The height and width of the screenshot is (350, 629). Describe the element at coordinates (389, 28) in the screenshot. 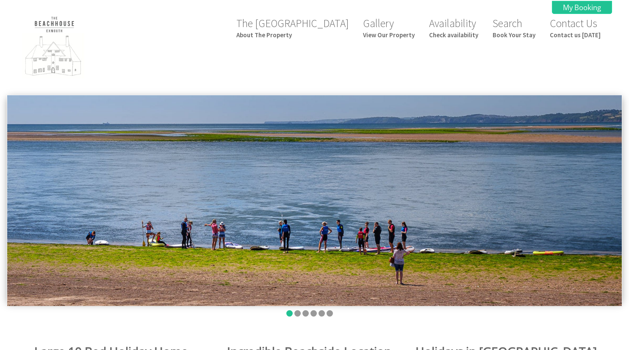

I see `a: GalleryView Our Property` at that location.